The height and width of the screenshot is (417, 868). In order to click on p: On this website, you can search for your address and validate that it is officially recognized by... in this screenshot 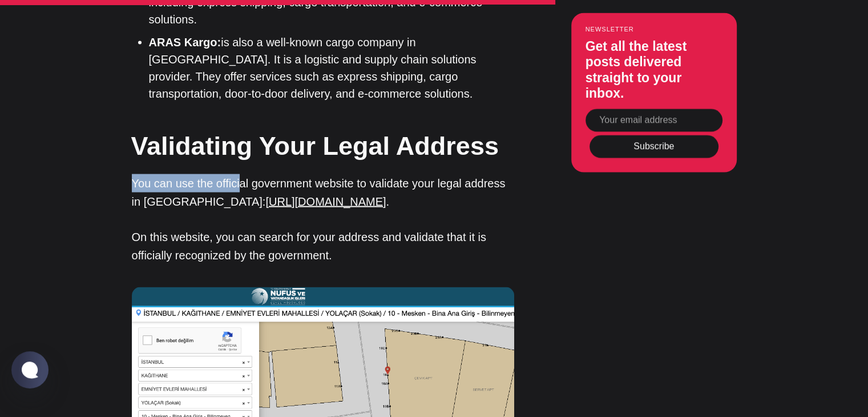, I will do `click(323, 246)`.